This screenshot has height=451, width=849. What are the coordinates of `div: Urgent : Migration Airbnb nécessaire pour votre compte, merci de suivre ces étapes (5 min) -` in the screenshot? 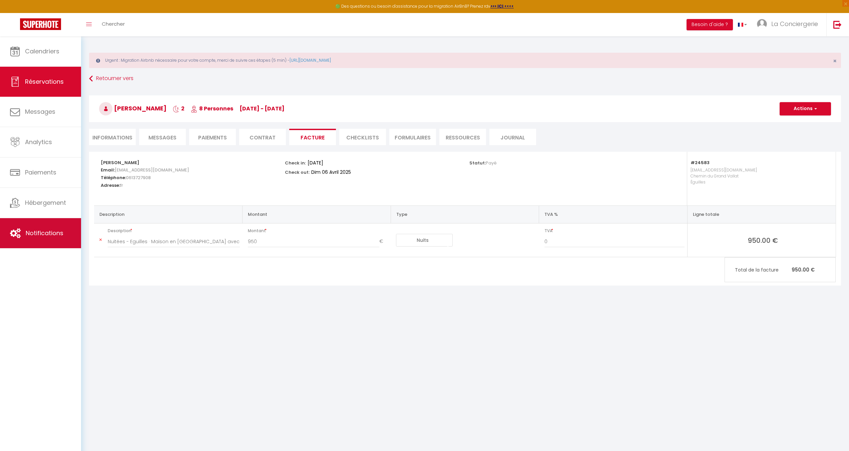 It's located at (465, 60).